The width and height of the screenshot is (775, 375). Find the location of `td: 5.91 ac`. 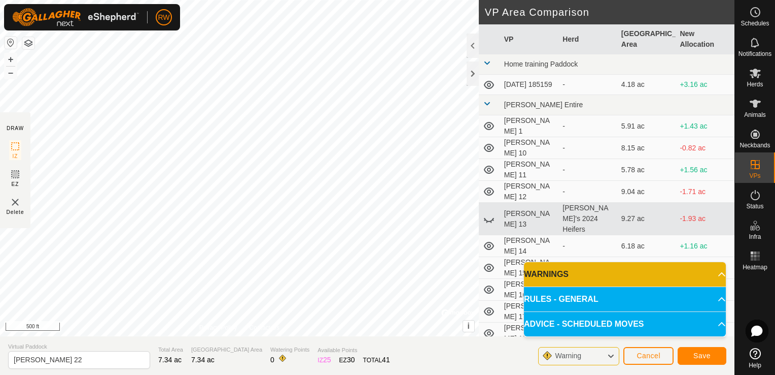

td: 5.91 ac is located at coordinates (647, 126).